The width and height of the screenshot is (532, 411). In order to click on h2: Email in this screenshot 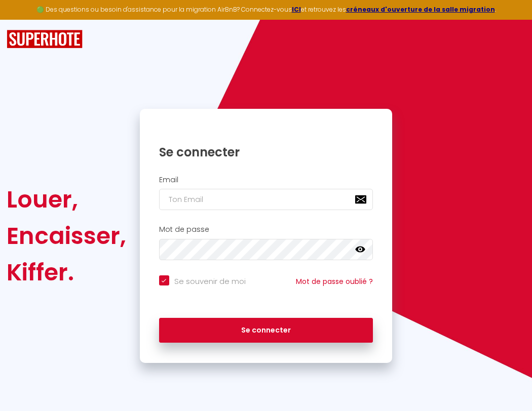, I will do `click(266, 180)`.